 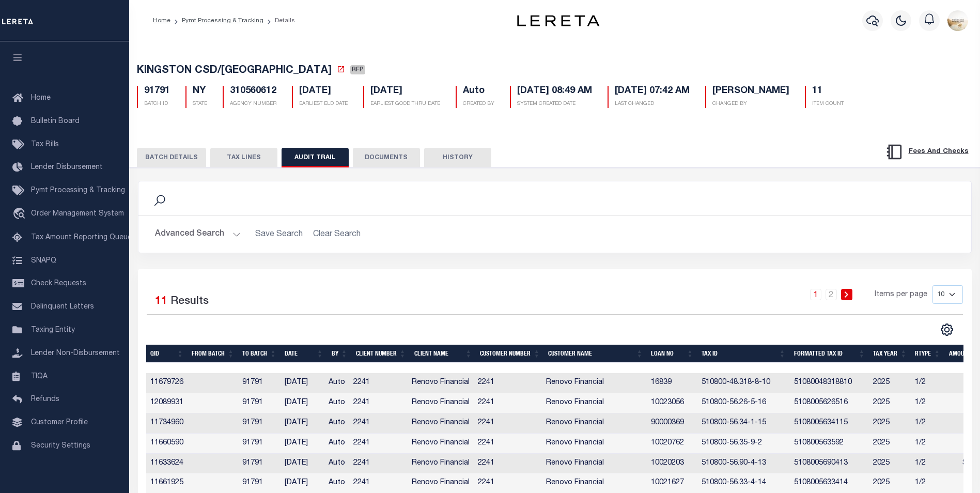 What do you see at coordinates (162, 20) in the screenshot?
I see `a: Home` at bounding box center [162, 20].